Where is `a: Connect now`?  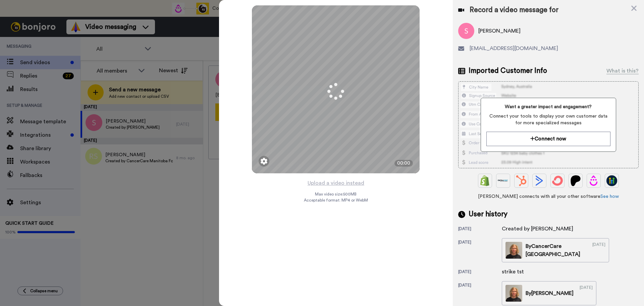
a: Connect now is located at coordinates (548, 139).